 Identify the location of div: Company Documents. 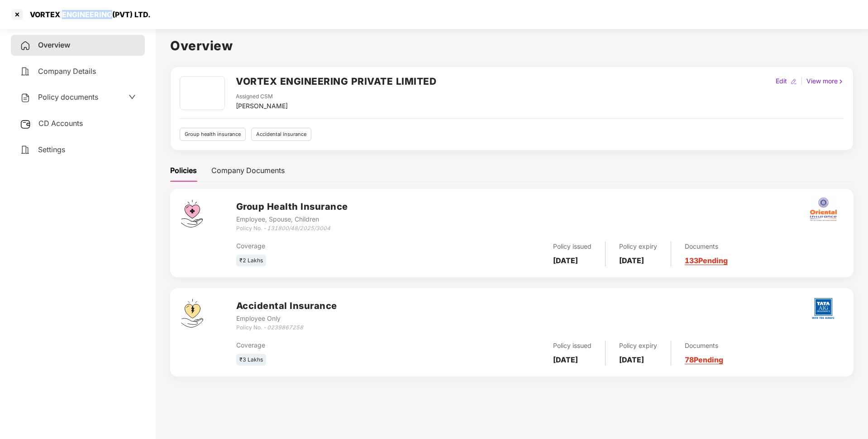
(248, 170).